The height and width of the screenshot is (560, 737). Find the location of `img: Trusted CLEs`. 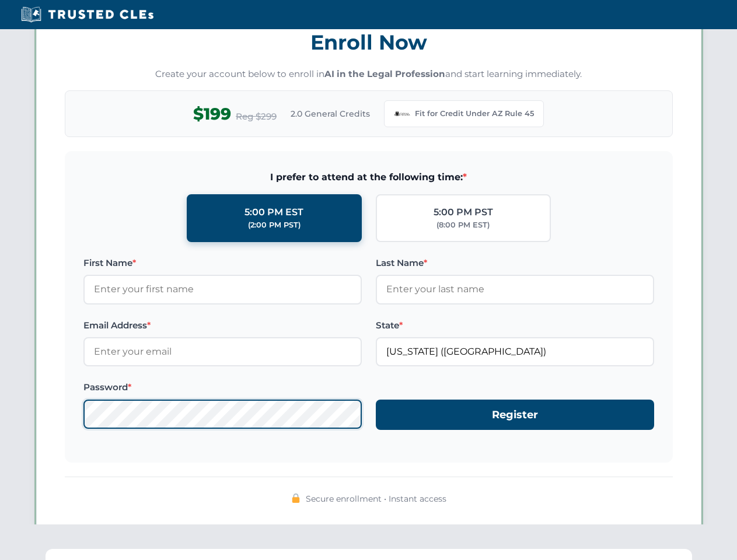

img: Trusted CLEs is located at coordinates (87, 15).